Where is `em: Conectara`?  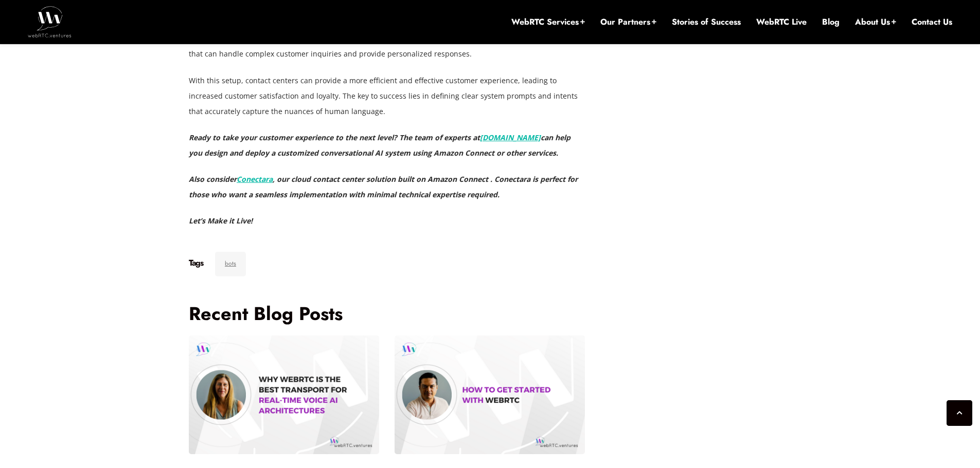
em: Conectara is located at coordinates (255, 179).